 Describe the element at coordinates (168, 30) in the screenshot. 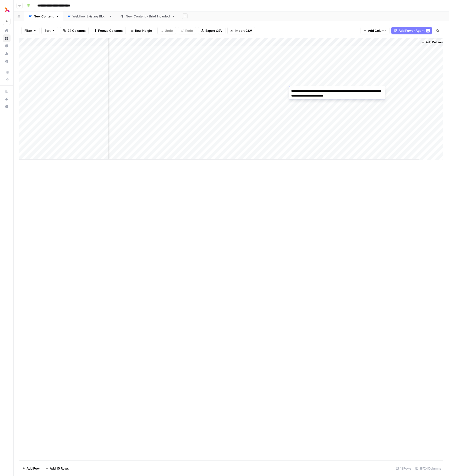

I see `span: Undo` at that location.